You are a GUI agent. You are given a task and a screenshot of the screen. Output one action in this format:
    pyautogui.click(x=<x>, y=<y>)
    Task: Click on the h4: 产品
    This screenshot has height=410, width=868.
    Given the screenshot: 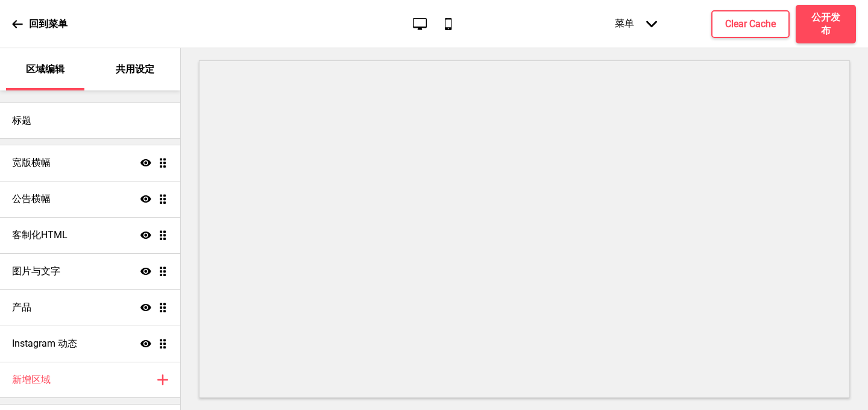 What is the action you would take?
    pyautogui.click(x=22, y=307)
    